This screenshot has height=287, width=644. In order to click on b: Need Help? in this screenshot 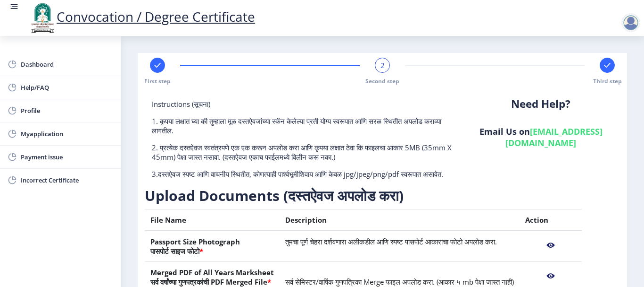, I will do `click(541, 103)`.